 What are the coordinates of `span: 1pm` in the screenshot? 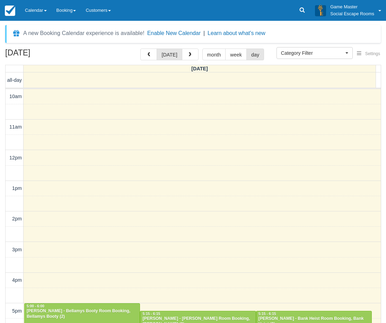 It's located at (17, 188).